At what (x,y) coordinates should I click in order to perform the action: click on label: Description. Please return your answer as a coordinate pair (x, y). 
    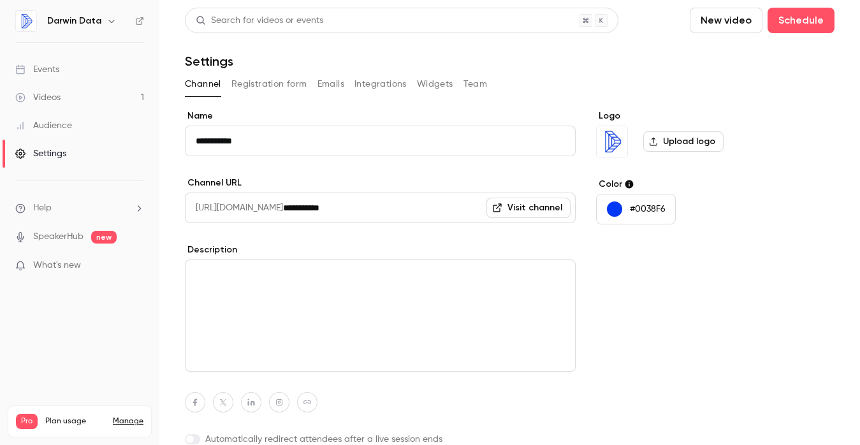
    Looking at the image, I should click on (380, 250).